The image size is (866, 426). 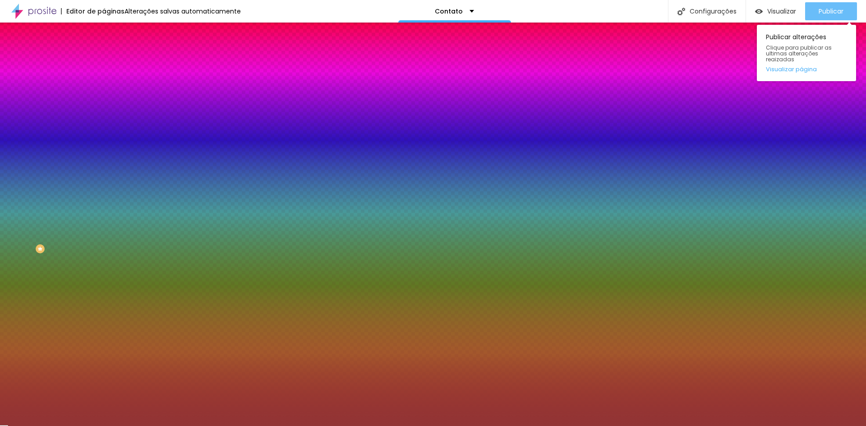 I want to click on div: Publicar alterações, so click(x=807, y=53).